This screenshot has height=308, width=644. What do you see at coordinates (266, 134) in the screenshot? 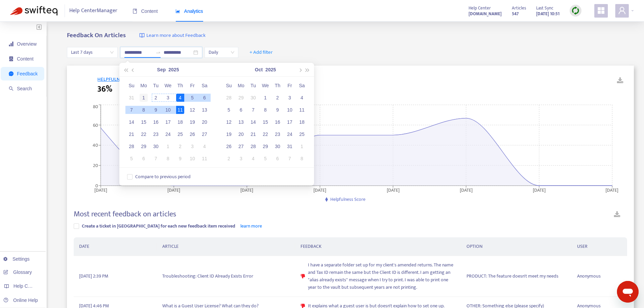
I see `td: 2025-10-22` at bounding box center [266, 134].